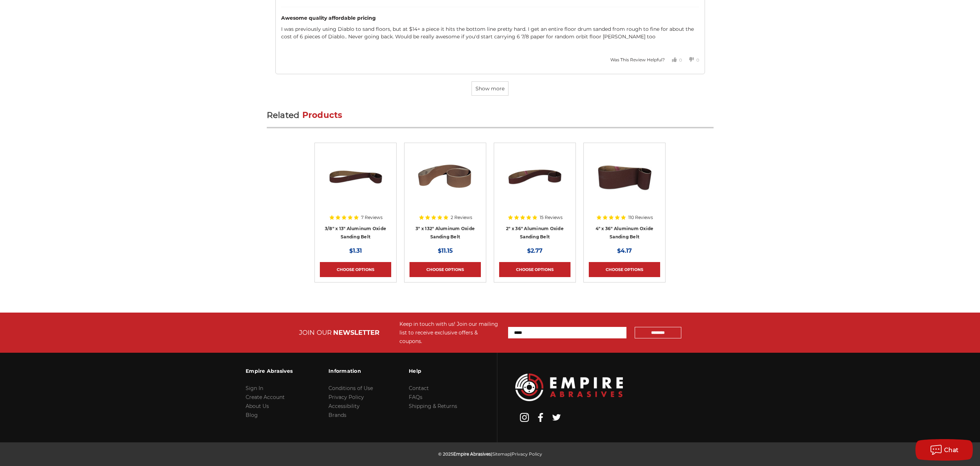 The height and width of the screenshot is (466, 980). What do you see at coordinates (419, 388) in the screenshot?
I see `a: Contact` at bounding box center [419, 388].